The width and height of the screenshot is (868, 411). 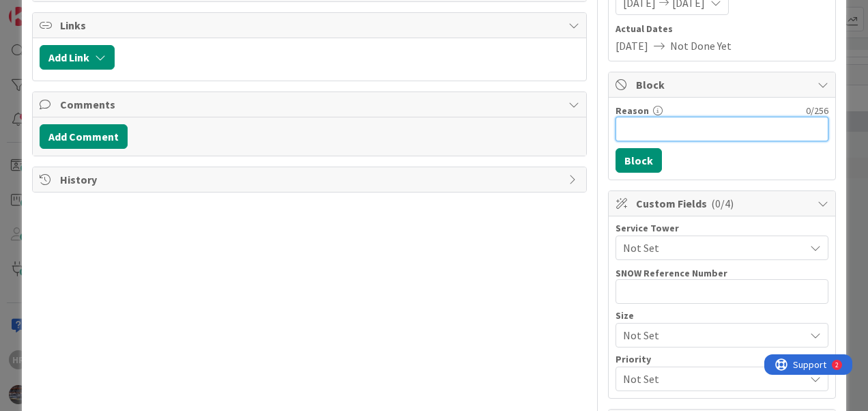 What do you see at coordinates (672, 273) in the screenshot?
I see `label: SNOW Reference Number` at bounding box center [672, 273].